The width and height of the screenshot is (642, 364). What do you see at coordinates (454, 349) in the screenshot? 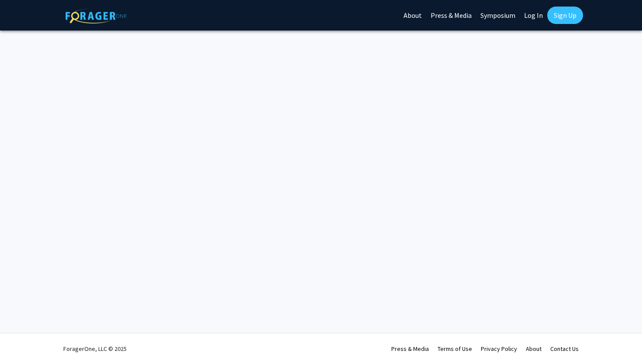
I see `a: Terms of Use` at bounding box center [454, 349].